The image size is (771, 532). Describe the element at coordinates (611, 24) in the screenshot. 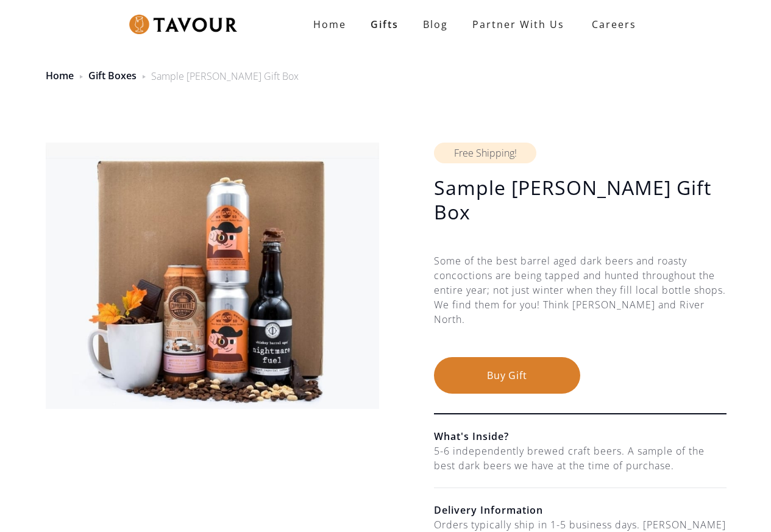

I see `a: Careers` at that location.